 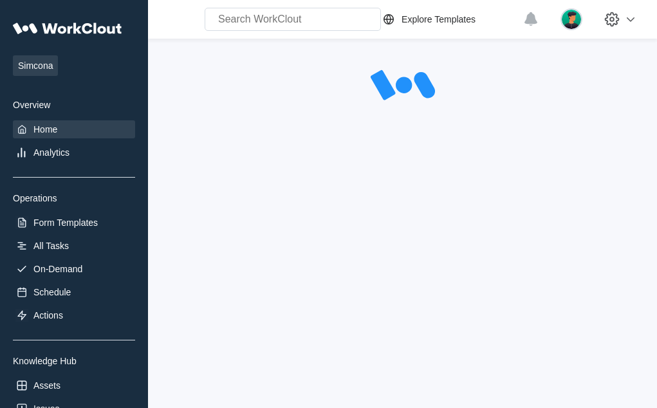 I want to click on div: Knowledge Hub, so click(x=74, y=361).